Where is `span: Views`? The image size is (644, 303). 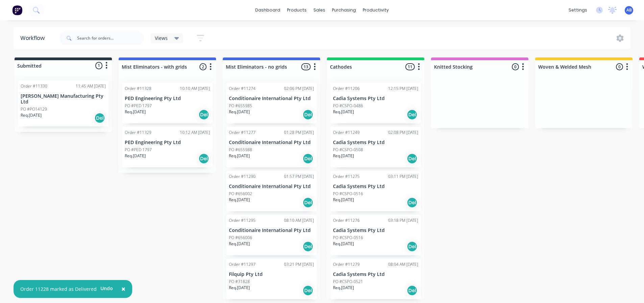 span: Views is located at coordinates (161, 38).